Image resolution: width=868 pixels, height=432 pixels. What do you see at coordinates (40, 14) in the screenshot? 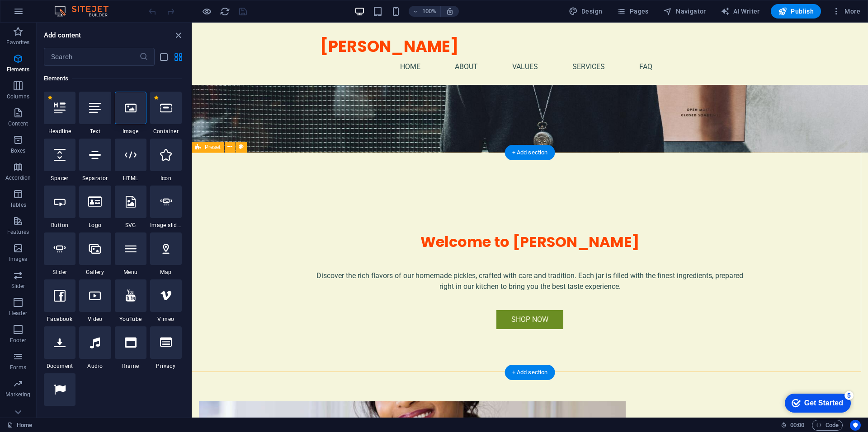
I see `div: Get Started 5 items remaining, 0% complete` at bounding box center [40, 14].